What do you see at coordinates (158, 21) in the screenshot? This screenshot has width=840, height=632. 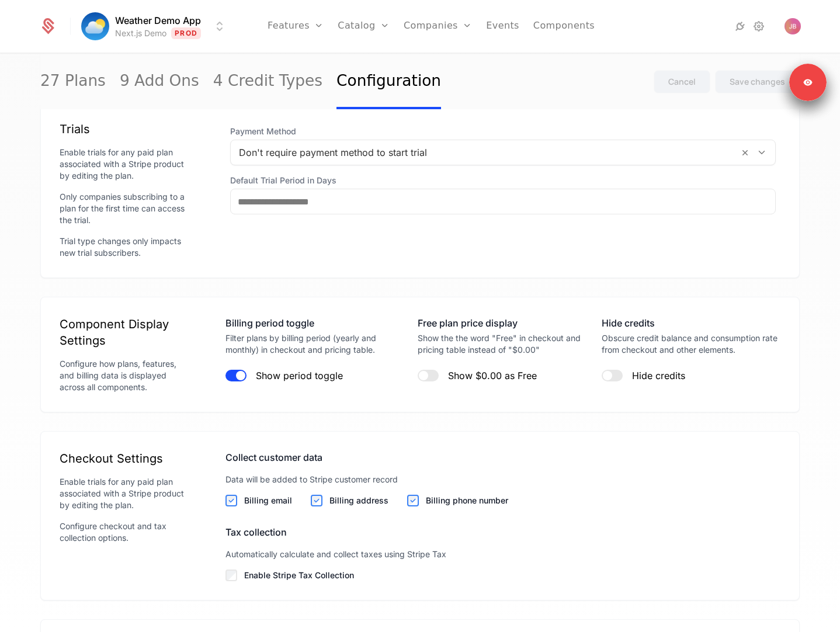 I see `span: Weather Demo App` at bounding box center [158, 21].